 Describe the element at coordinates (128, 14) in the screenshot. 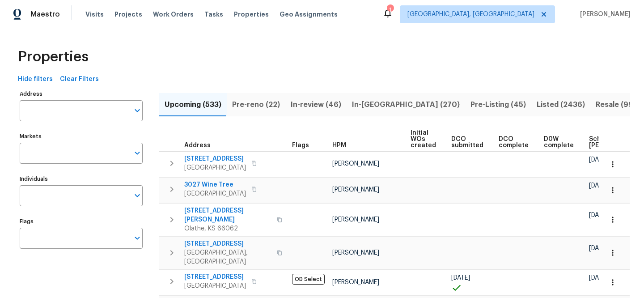

I see `span: Projects` at that location.